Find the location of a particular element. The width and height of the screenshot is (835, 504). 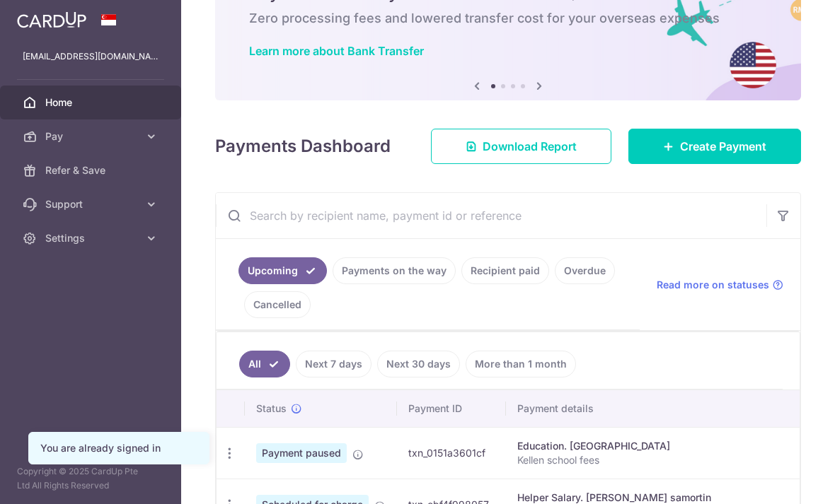

a: Read more on statuses is located at coordinates (720, 285).